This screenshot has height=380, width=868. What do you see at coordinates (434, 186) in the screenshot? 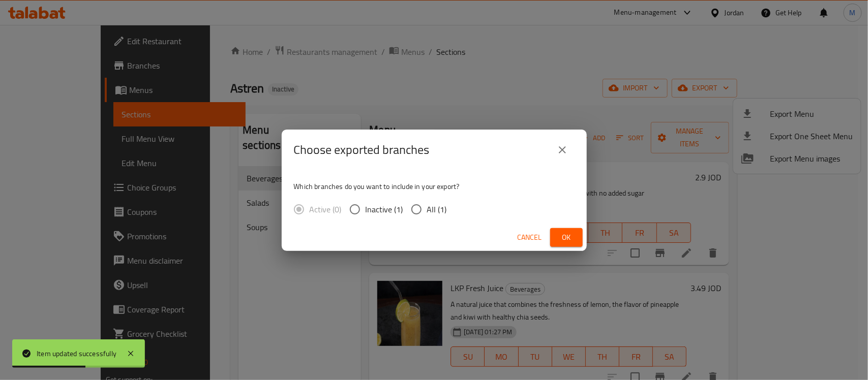
I see `p: Which branches do you want to include in your export?` at bounding box center [434, 186].